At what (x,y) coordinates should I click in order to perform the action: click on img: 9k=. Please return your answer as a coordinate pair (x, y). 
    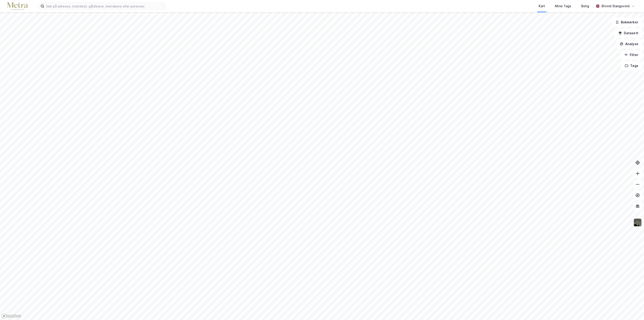
    Looking at the image, I should click on (637, 222).